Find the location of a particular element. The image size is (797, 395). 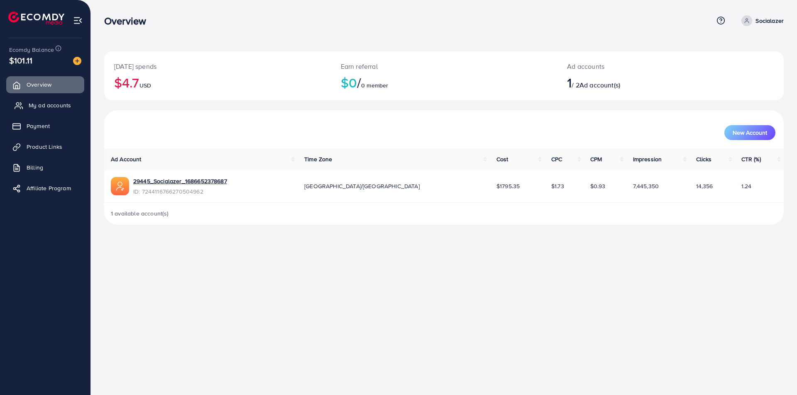

a: My ad accounts is located at coordinates (45, 105).